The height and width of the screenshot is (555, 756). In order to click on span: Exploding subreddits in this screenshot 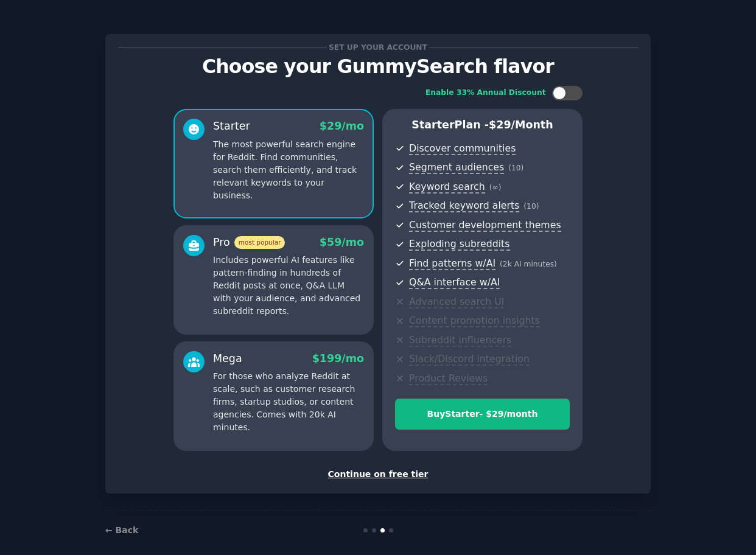, I will do `click(459, 244)`.